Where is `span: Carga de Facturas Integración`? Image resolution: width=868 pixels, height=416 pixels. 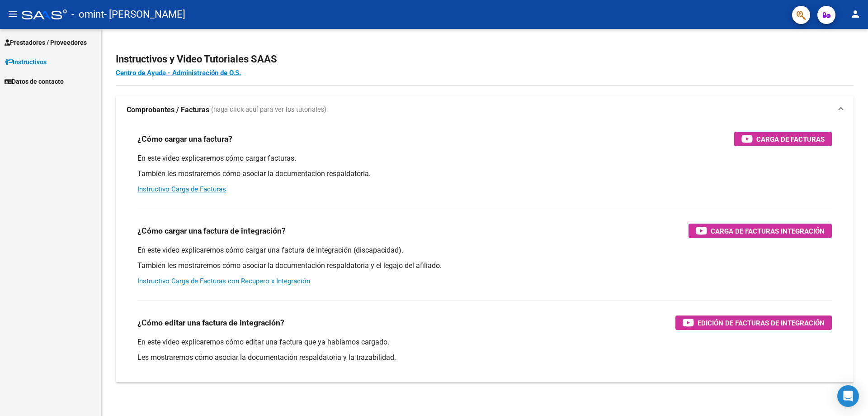 span: Carga de Facturas Integración is located at coordinates (767, 231).